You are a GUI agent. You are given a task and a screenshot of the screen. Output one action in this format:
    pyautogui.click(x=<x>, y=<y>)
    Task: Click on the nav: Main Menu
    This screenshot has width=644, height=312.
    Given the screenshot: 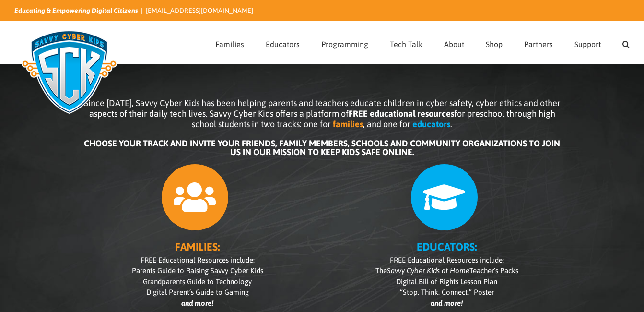 What is the action you would take?
    pyautogui.click(x=422, y=43)
    